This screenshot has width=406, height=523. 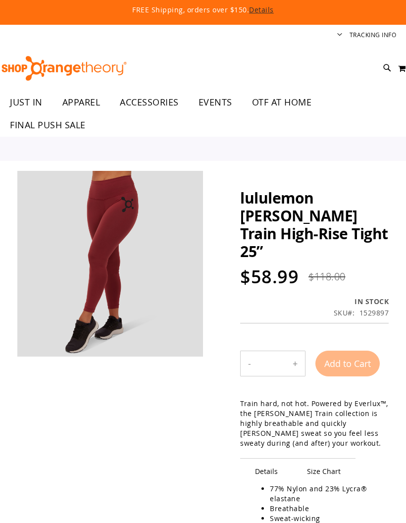 I want to click on a: EVENTS, so click(x=215, y=103).